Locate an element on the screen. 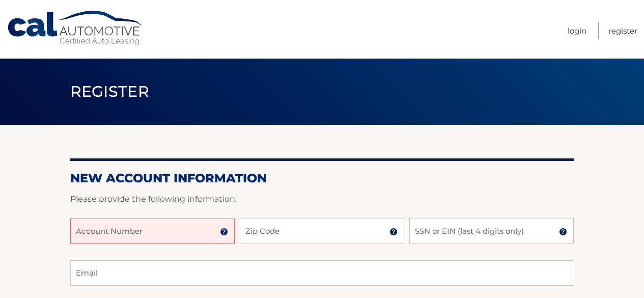 The image size is (644, 298). input: SSN or EIN (last 4 digits only) is located at coordinates (491, 231).